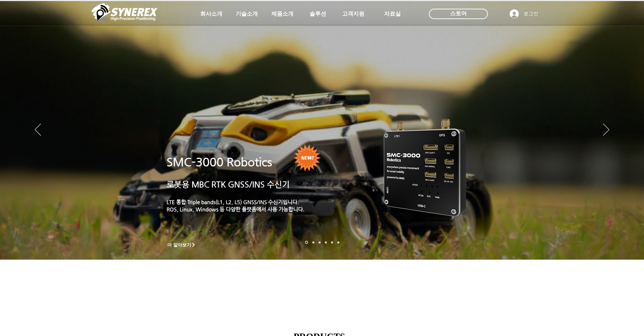 The height and width of the screenshot is (336, 644). I want to click on span: 제품소개, so click(282, 14).